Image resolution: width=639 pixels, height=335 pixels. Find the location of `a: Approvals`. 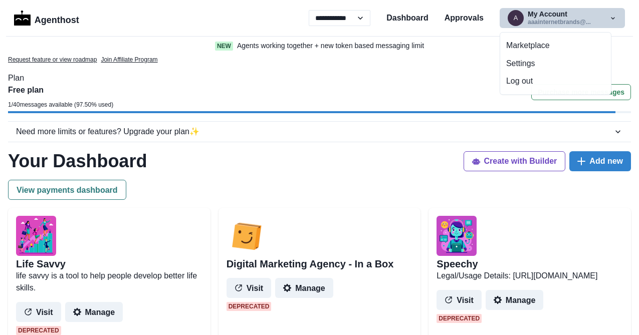

a: Approvals is located at coordinates (464, 18).